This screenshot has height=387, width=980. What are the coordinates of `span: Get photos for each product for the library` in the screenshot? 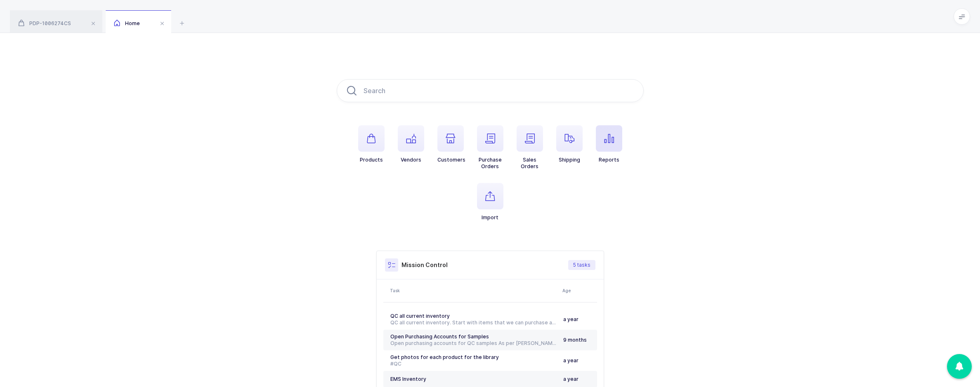 It's located at (445, 357).